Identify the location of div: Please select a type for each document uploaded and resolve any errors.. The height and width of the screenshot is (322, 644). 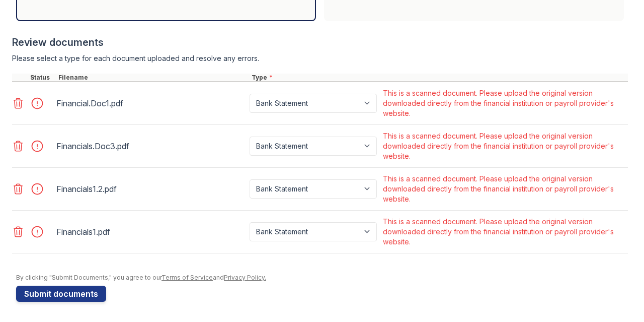
(320, 59).